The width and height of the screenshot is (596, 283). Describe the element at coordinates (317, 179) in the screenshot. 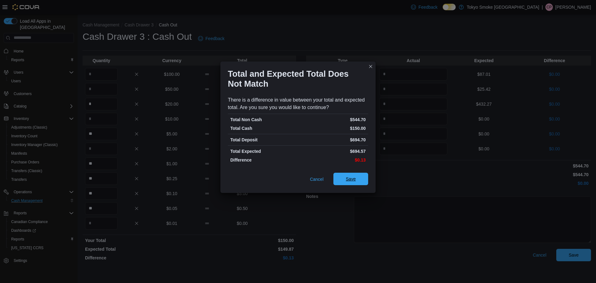

I see `button: Cancel` at that location.